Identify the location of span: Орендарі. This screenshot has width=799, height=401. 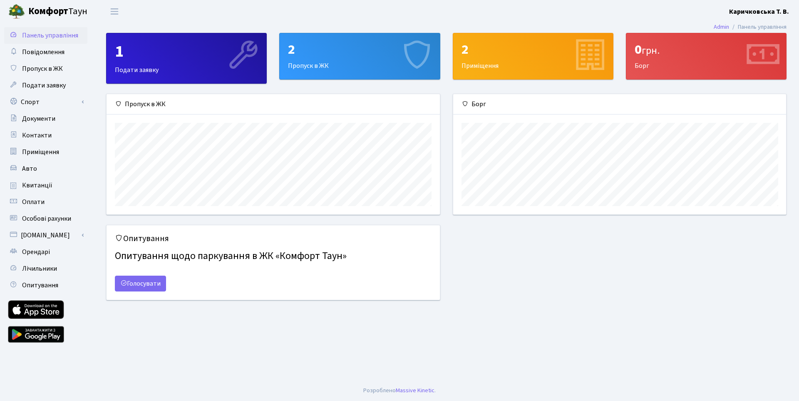
(36, 252).